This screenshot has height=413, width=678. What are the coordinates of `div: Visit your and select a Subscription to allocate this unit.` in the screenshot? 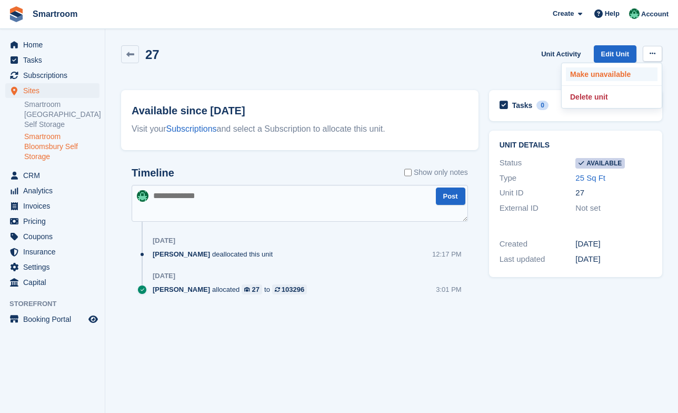 It's located at (300, 129).